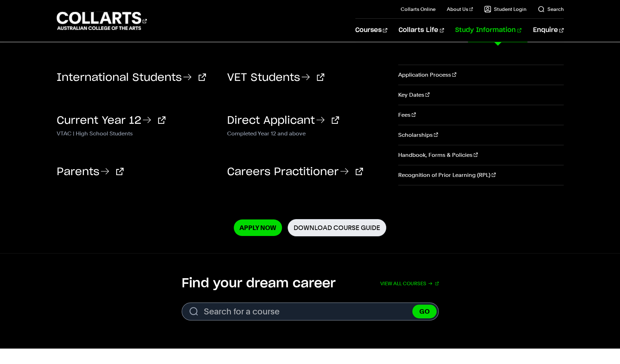 The height and width of the screenshot is (364, 620). I want to click on a: Collarts Online, so click(418, 9).